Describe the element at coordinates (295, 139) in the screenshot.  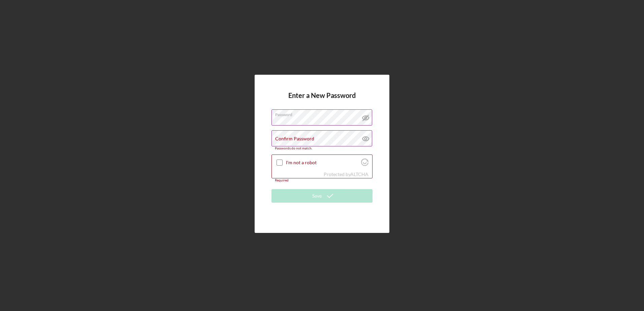
I see `label: Confirm Password` at that location.